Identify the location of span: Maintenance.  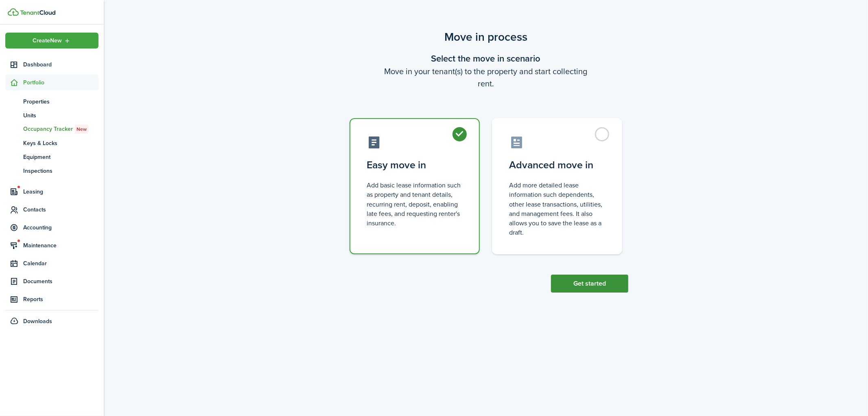
(60, 245).